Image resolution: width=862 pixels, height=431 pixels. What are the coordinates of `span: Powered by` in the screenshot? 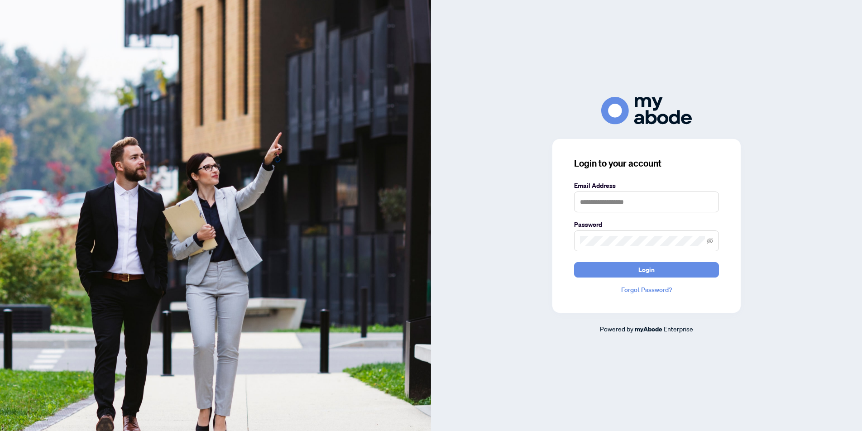 It's located at (617, 329).